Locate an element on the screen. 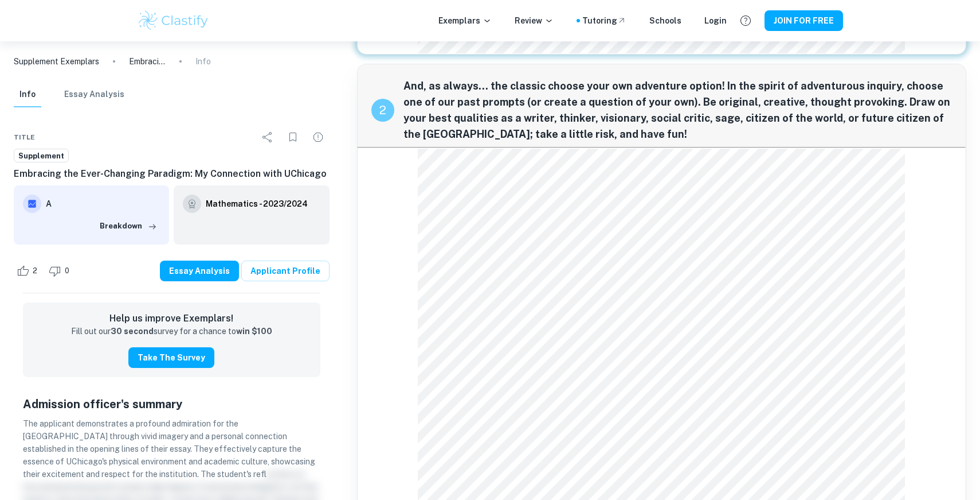 This screenshot has height=500, width=980. img: Clastify logo is located at coordinates (174, 21).